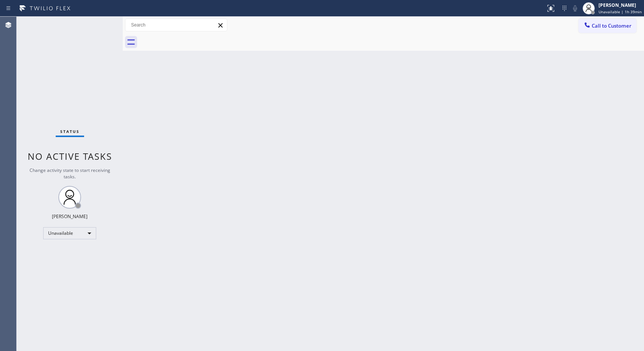  Describe the element at coordinates (70, 131) in the screenshot. I see `span: Status` at that location.